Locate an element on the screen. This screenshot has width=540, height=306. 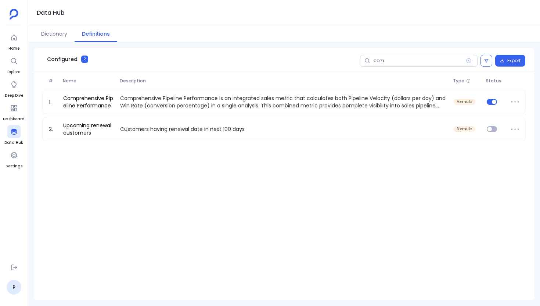
span: Description is located at coordinates (283, 81).